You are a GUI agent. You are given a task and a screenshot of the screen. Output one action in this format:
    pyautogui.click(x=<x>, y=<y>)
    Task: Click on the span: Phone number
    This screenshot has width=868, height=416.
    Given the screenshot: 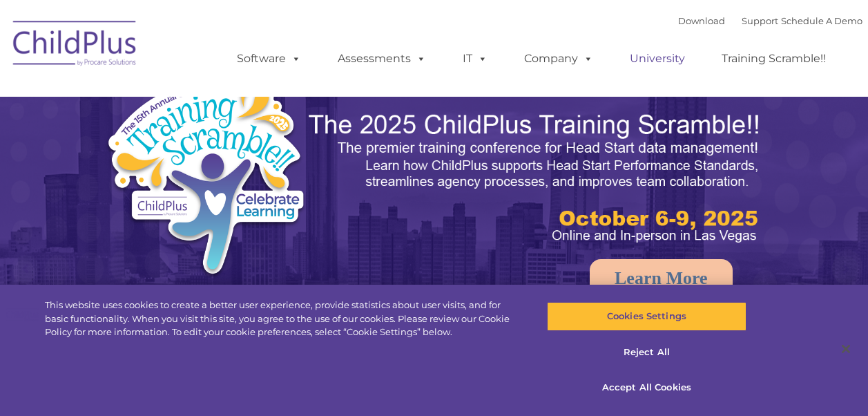 What is the action you would take?
    pyautogui.click(x=221, y=153)
    